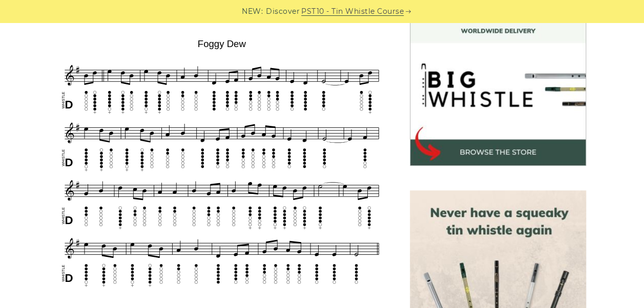  Describe the element at coordinates (222, 162) in the screenshot. I see `img: Foggy Dew Tin Whistle Tab & Sheet Music` at that location.